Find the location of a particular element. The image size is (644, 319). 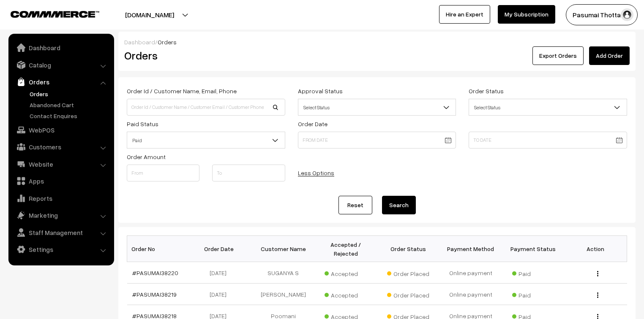

button: Pasumai Thotta… is located at coordinates (602, 15).